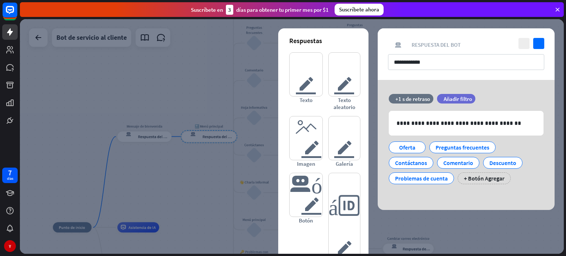 This screenshot has height=256, width=566. Describe the element at coordinates (207, 10) in the screenshot. I see `font: Suscríbete en` at that location.